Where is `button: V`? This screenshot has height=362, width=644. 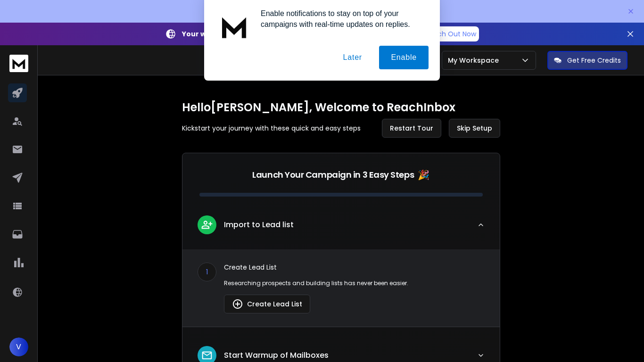 button: V is located at coordinates (19, 347).